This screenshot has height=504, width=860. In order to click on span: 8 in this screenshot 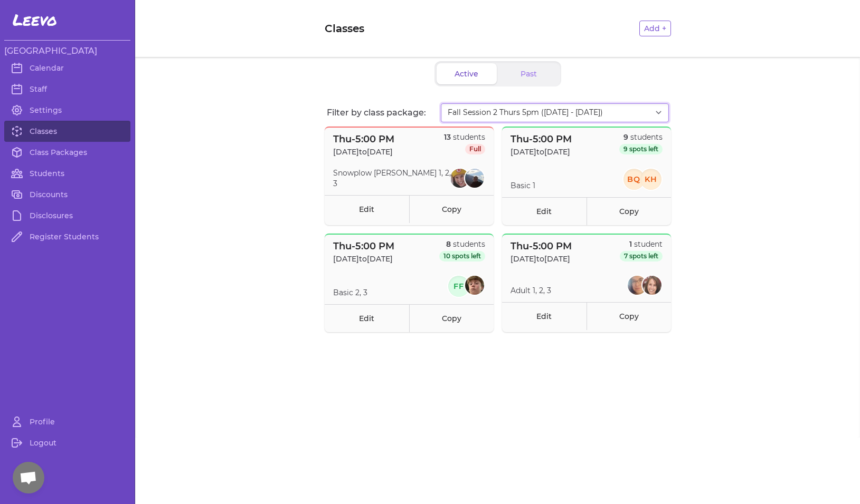, I will do `click(448, 244)`.